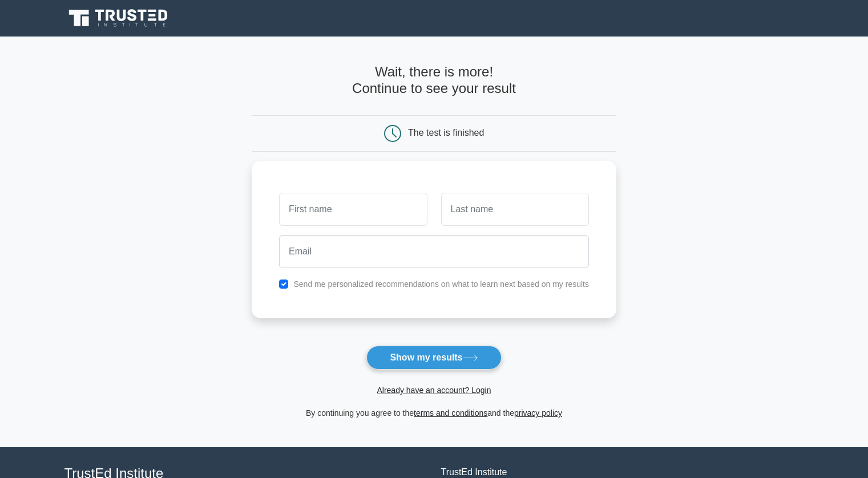 This screenshot has width=868, height=478. Describe the element at coordinates (446, 132) in the screenshot. I see `div: The test is finished` at that location.